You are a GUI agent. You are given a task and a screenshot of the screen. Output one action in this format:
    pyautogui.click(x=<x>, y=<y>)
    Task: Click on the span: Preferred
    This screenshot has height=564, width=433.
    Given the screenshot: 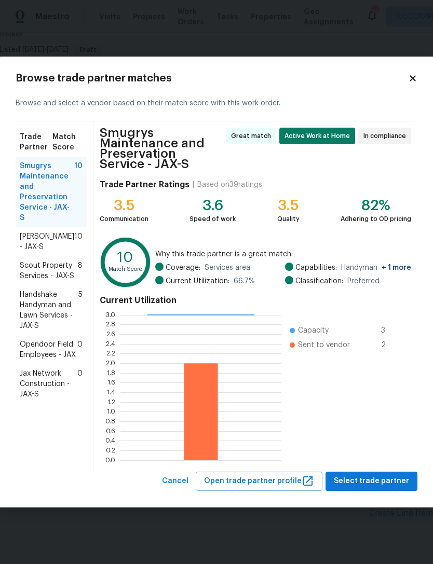 What is the action you would take?
    pyautogui.click(x=363, y=281)
    